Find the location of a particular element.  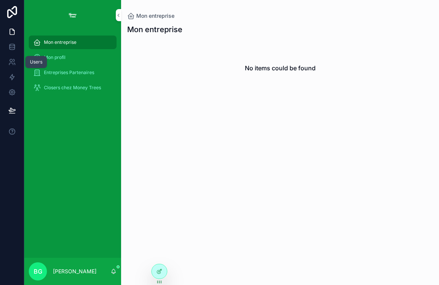

h2: No items could be found is located at coordinates (280, 68).